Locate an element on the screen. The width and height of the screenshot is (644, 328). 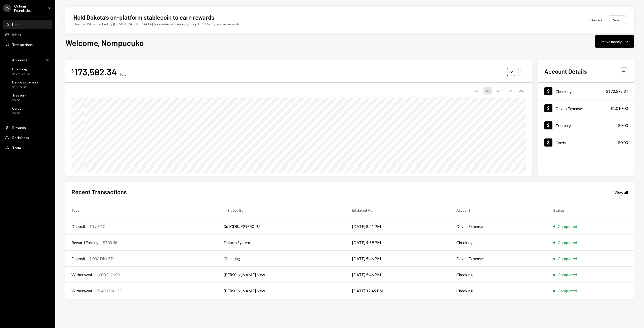
div: O is located at coordinates (7, 8).